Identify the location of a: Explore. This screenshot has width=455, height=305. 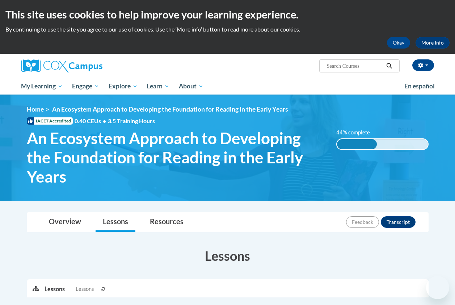
(123, 86).